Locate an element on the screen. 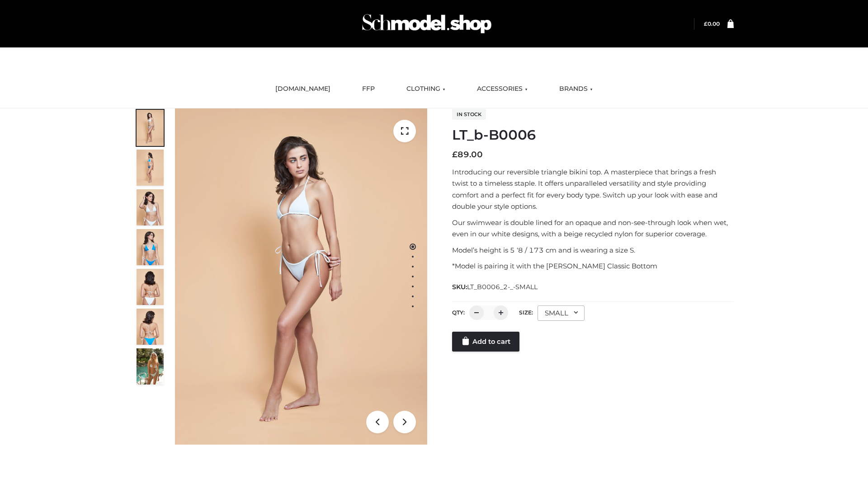  a: BRANDS is located at coordinates (576, 89).